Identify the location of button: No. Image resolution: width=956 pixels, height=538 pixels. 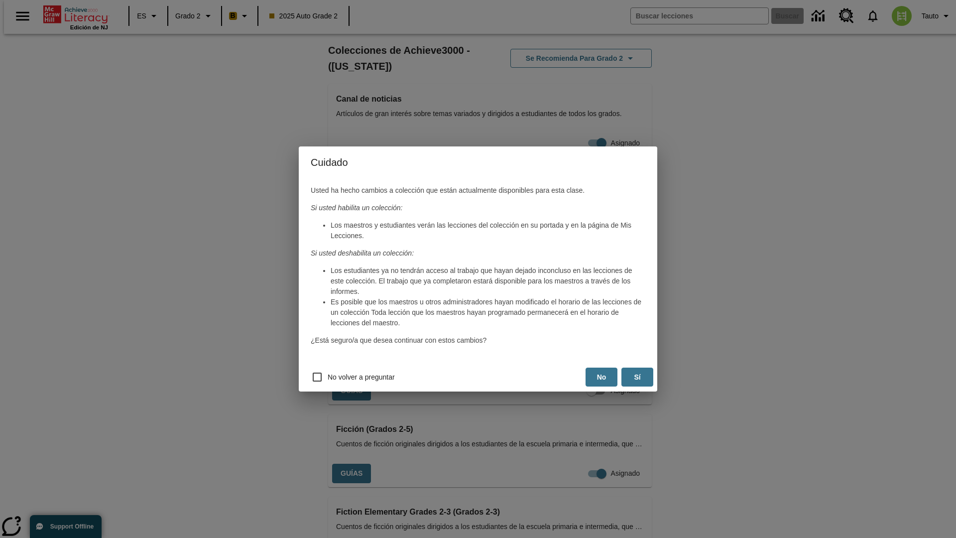
(601, 377).